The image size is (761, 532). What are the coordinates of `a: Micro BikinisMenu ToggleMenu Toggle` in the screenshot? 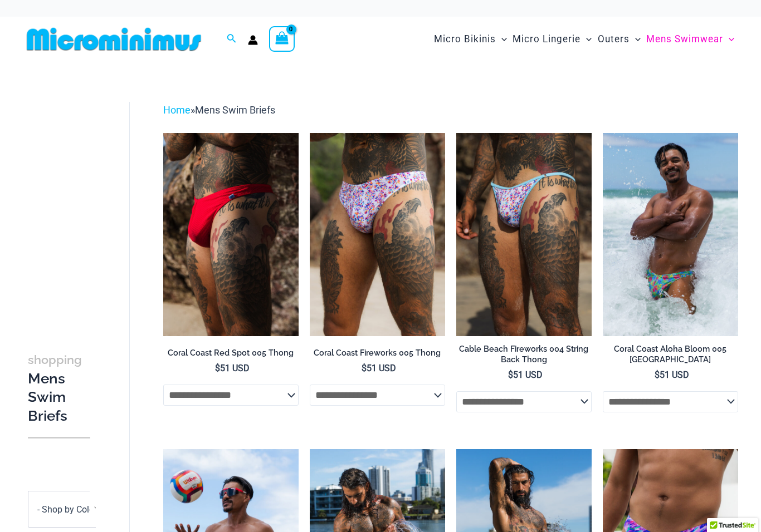 It's located at (470, 39).